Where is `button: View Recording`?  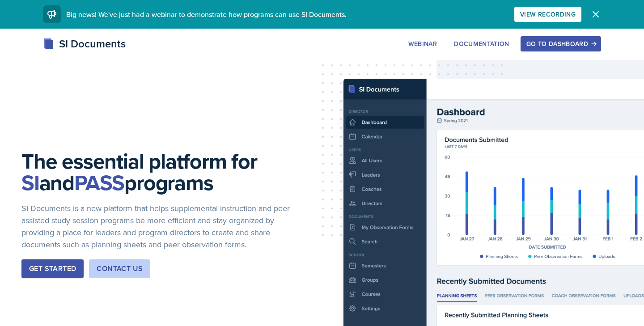
button: View Recording is located at coordinates (548, 15).